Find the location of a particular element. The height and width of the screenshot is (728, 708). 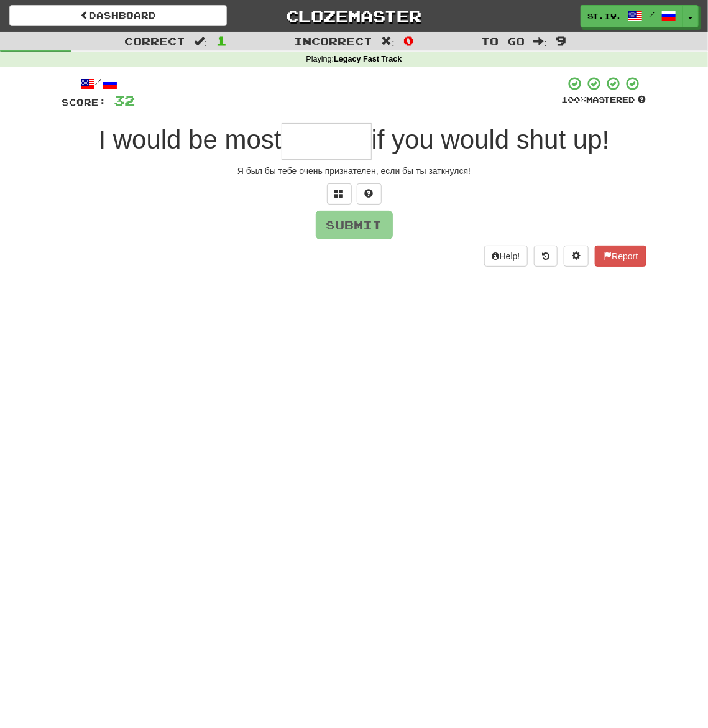

span: To go is located at coordinates (503, 41).